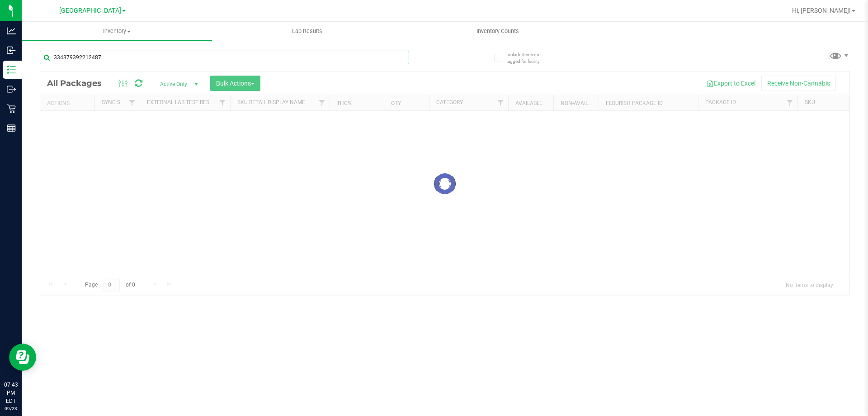 The image size is (868, 416). Describe the element at coordinates (11, 50) in the screenshot. I see `inline-svg: Inbound` at that location.